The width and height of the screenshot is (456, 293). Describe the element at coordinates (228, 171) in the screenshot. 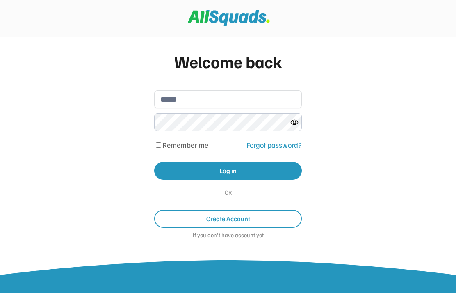

I see `button: Log in` at that location.